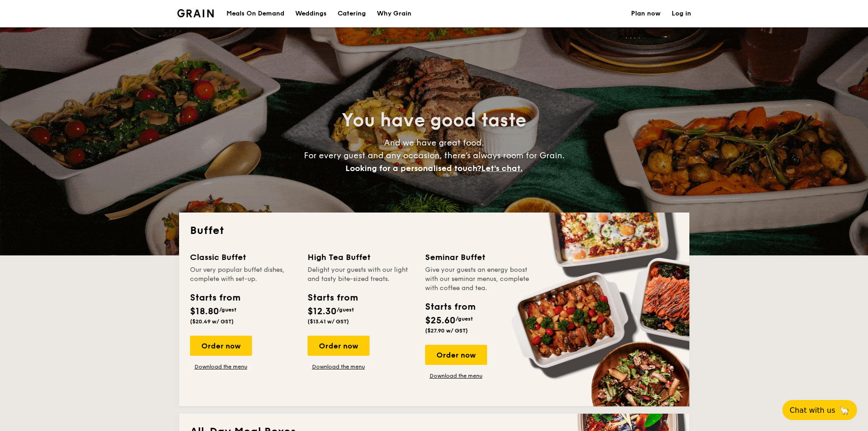  I want to click on div: Our very popular buffet dishes, complete with set-up., so click(244, 274).